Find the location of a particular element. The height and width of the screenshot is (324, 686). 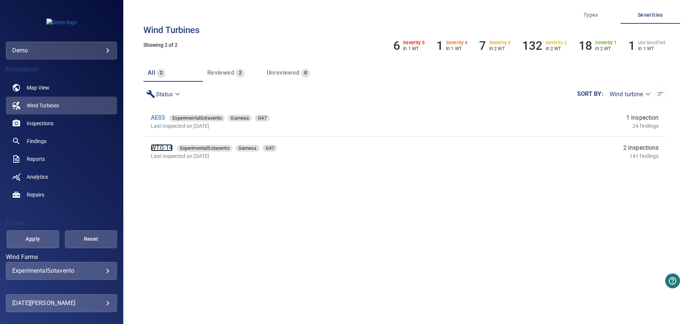

span: Findings is located at coordinates (36, 141).